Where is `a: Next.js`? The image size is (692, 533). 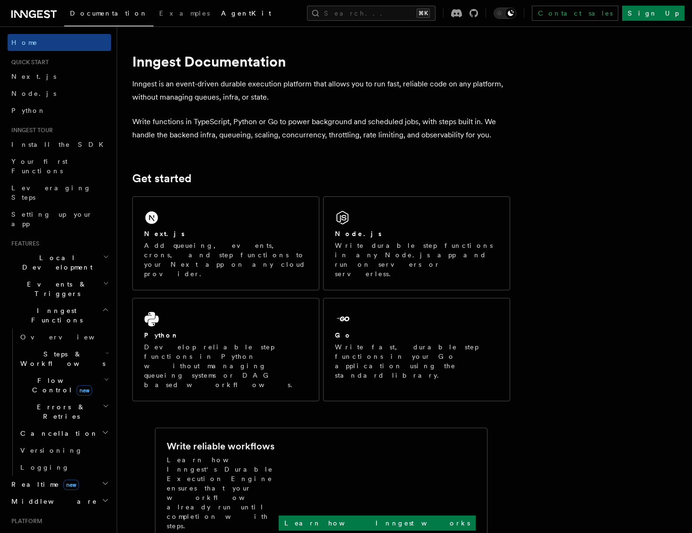 a: Next.js is located at coordinates (59, 77).